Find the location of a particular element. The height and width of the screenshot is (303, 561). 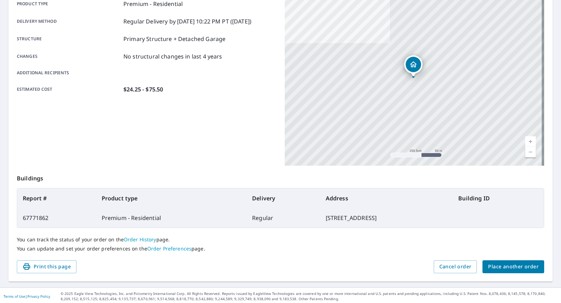

th: Product type is located at coordinates (172, 199).